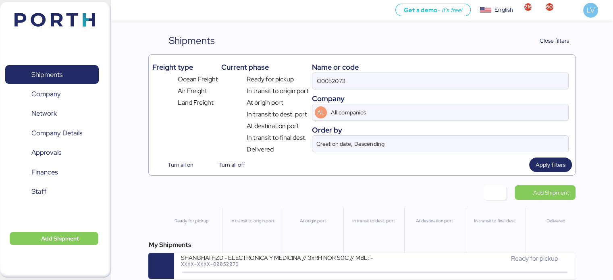 Image resolution: width=613 pixels, height=280 pixels. Describe the element at coordinates (549, 41) in the screenshot. I see `button: Close filters` at that location.